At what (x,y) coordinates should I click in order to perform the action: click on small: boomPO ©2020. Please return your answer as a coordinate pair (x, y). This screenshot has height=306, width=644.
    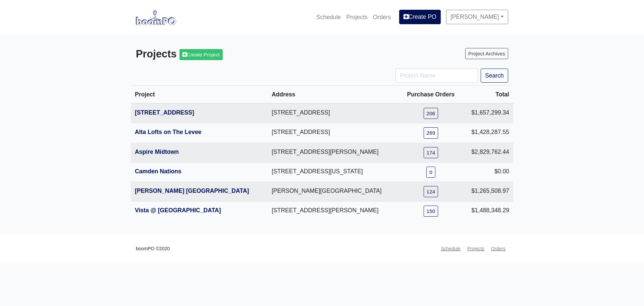
    Looking at the image, I should click on (153, 248).